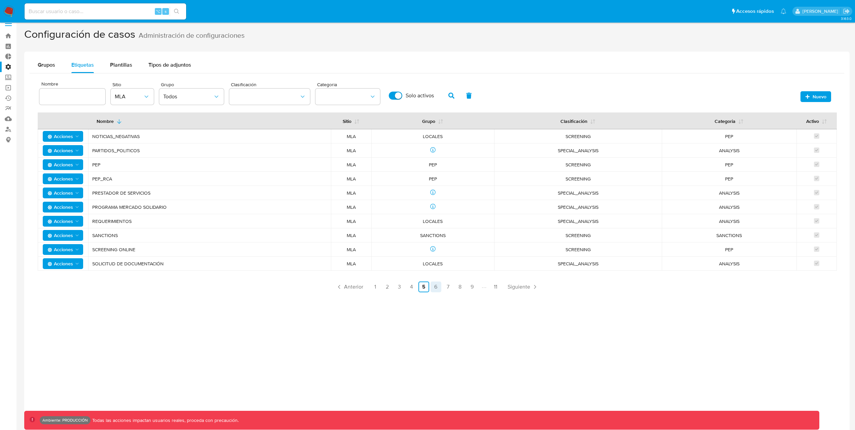  What do you see at coordinates (846, 11) in the screenshot?
I see `a: Salir` at bounding box center [846, 11].